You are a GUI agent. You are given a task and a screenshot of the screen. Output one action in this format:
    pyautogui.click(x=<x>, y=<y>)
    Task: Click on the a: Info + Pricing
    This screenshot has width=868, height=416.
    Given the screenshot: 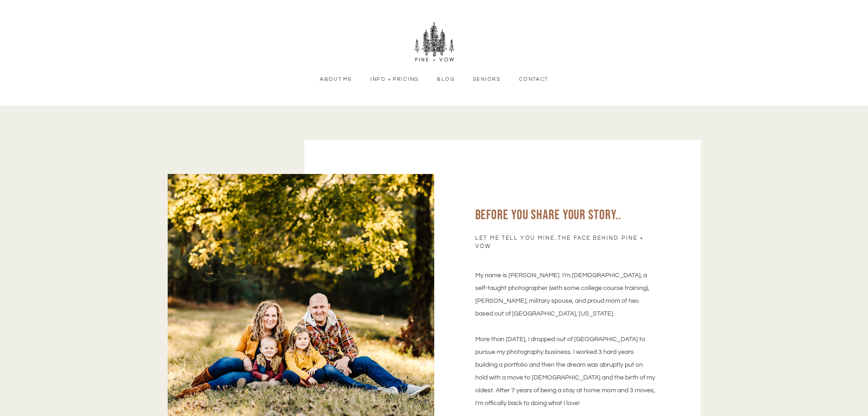 What is the action you would take?
    pyautogui.click(x=395, y=80)
    